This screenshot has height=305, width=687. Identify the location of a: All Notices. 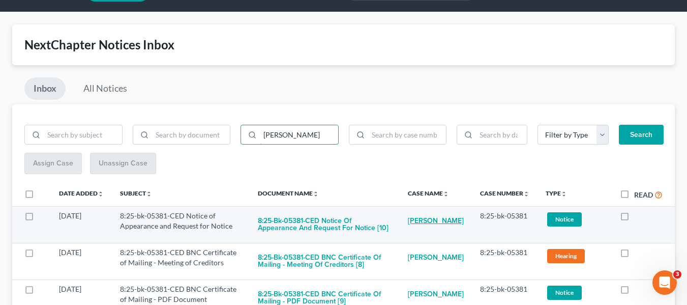
(105, 88).